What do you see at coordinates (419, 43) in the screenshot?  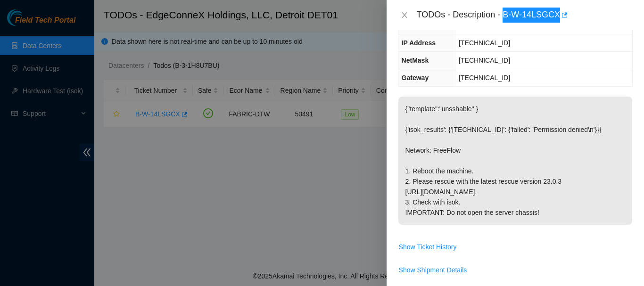 I see `span: IP Address` at bounding box center [419, 43].